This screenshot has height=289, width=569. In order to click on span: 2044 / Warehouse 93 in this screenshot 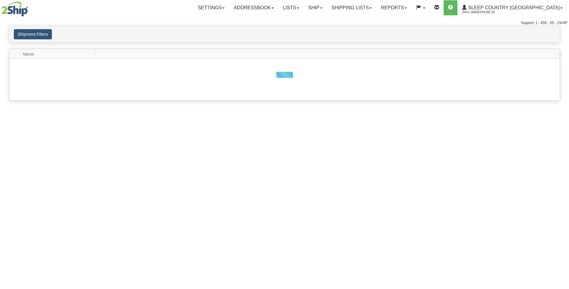, I will do `click(485, 12)`.